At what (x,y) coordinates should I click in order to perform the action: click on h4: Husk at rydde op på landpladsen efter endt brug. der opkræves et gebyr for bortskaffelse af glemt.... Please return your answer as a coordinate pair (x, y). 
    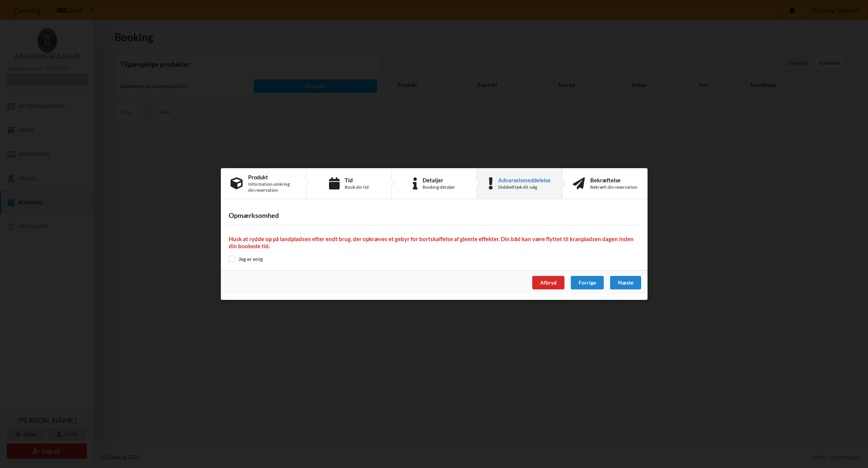
    Looking at the image, I should click on (434, 243).